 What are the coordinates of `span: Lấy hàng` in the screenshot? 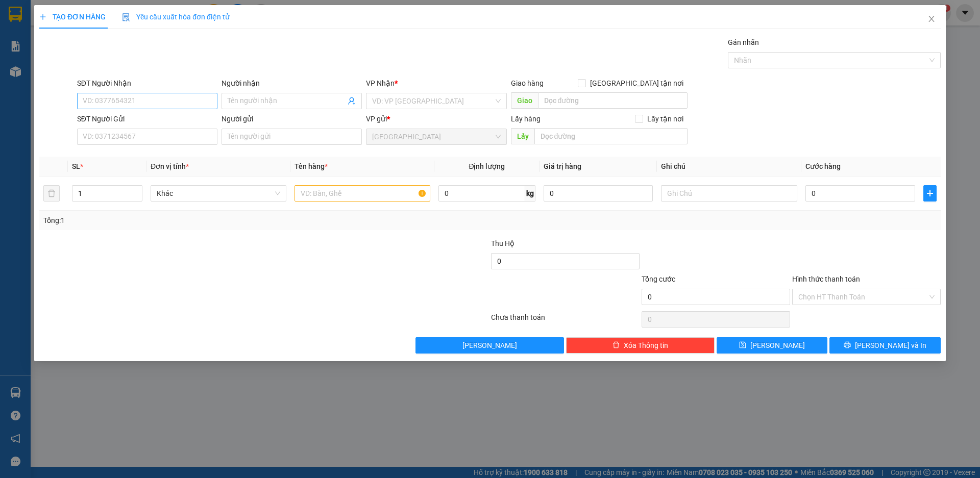 It's located at (526, 119).